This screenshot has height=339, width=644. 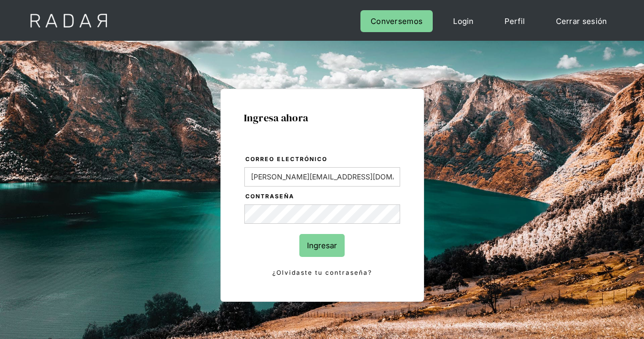 What do you see at coordinates (322, 245) in the screenshot?
I see `input: Ingresar` at bounding box center [322, 245].